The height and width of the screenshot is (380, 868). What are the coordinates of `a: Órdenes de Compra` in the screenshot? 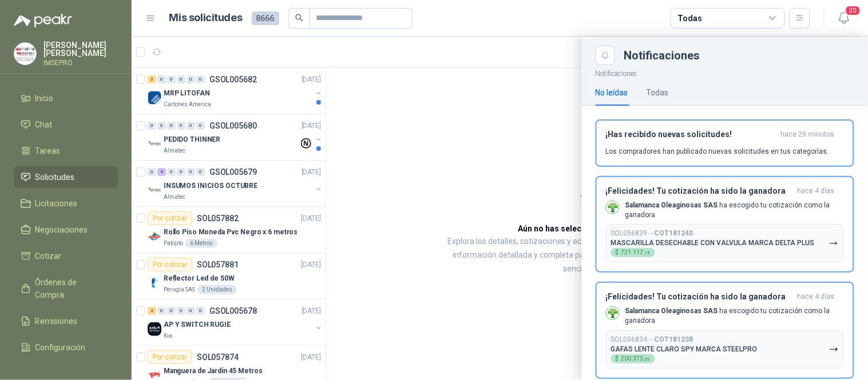 It's located at (66, 289).